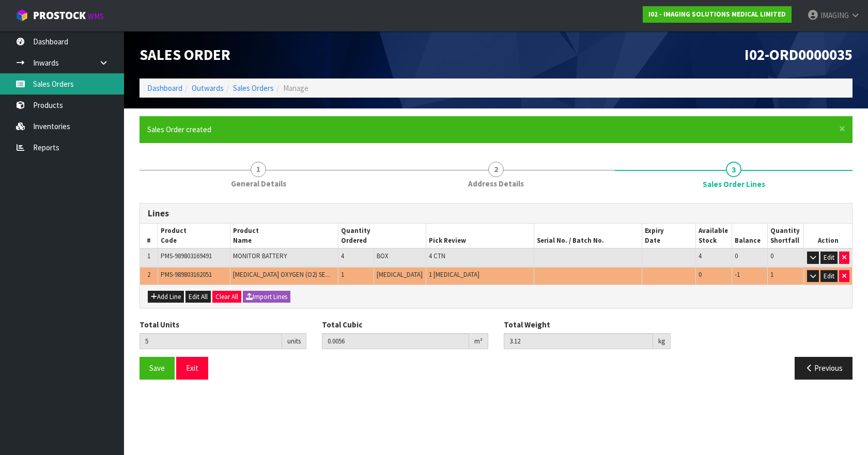  Describe the element at coordinates (284, 236) in the screenshot. I see `th: Product Name` at that location.